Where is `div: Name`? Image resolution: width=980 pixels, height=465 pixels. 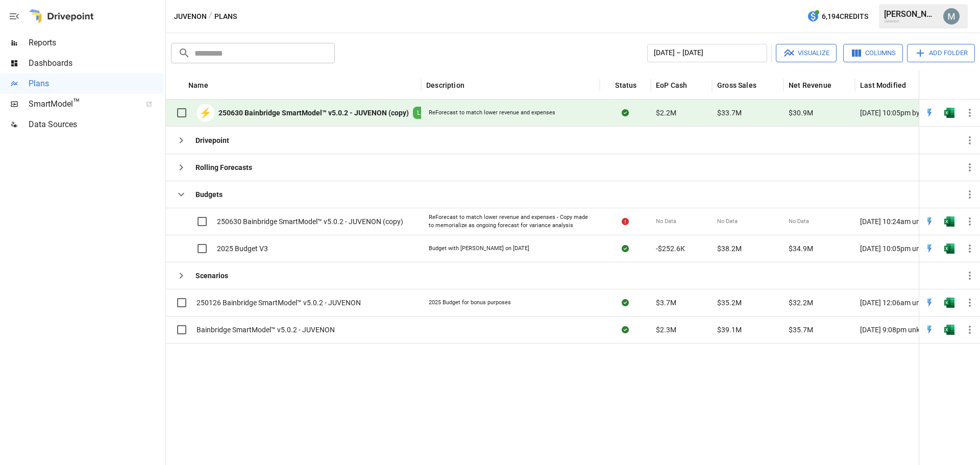
div: Name is located at coordinates (198, 85).